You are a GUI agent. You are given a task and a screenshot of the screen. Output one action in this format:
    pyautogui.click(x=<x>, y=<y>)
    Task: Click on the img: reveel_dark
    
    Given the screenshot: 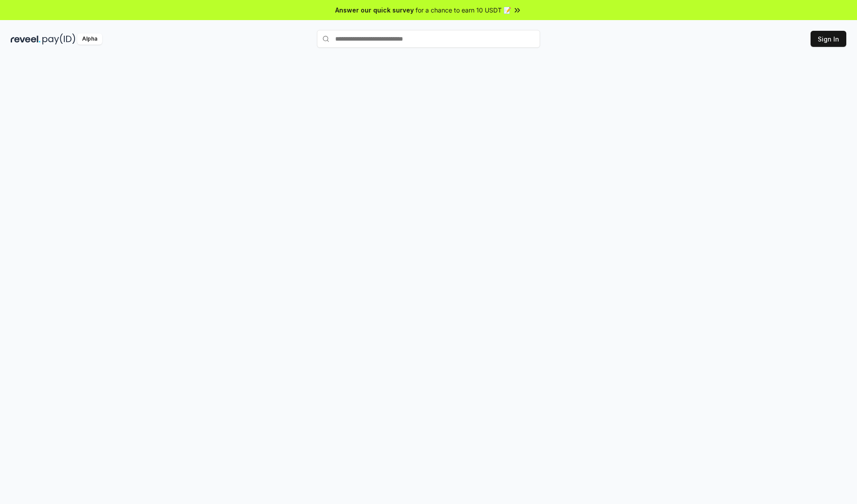 What is the action you would take?
    pyautogui.click(x=25, y=39)
    